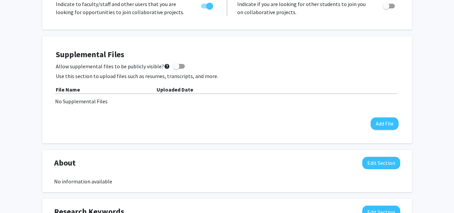 The height and width of the screenshot is (213, 454). What do you see at coordinates (227, 181) in the screenshot?
I see `div: No information available` at bounding box center [227, 181].